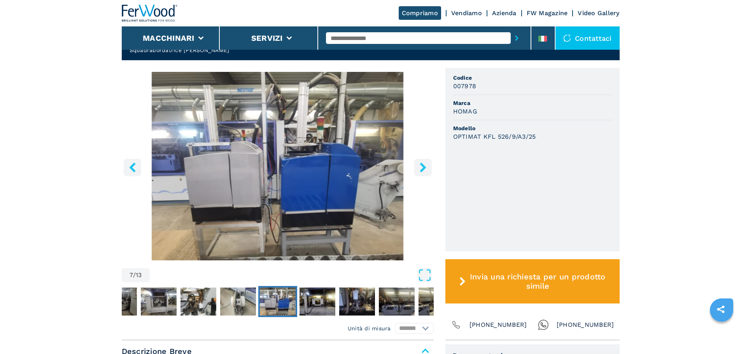 Image resolution: width=741 pixels, height=354 pixels. What do you see at coordinates (466, 13) in the screenshot?
I see `a: Vendiamo` at bounding box center [466, 13].